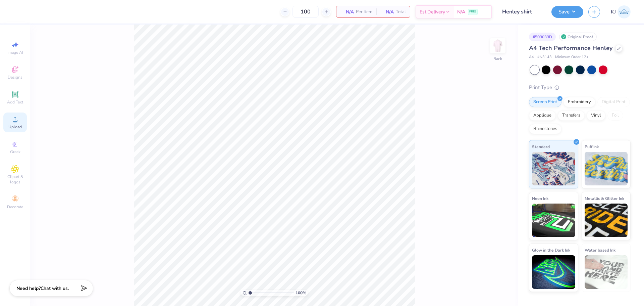 The width and height of the screenshot is (644, 306). What do you see at coordinates (568, 12) in the screenshot?
I see `button: Save` at bounding box center [568, 12].